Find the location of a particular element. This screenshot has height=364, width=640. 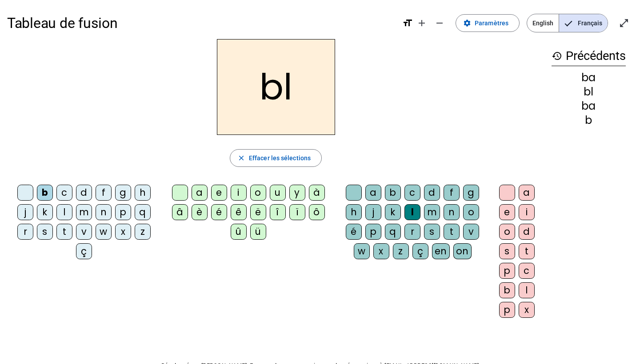

div: ê is located at coordinates (238, 212).